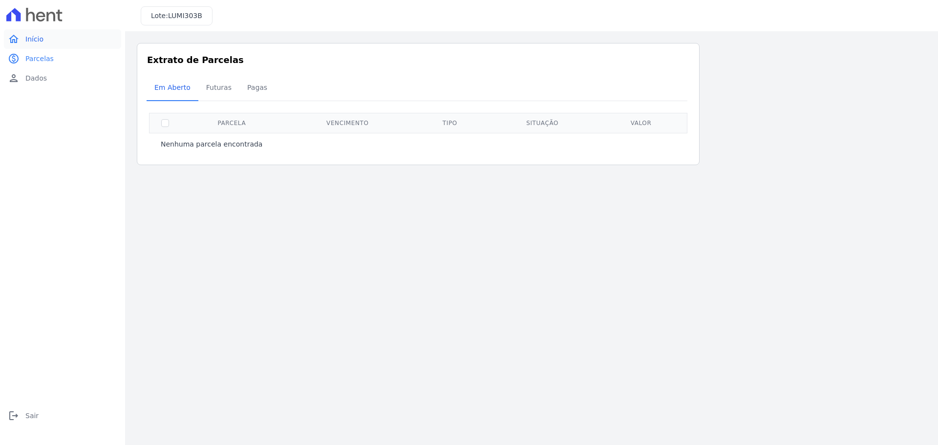  Describe the element at coordinates (32, 416) in the screenshot. I see `span: Sair` at that location.